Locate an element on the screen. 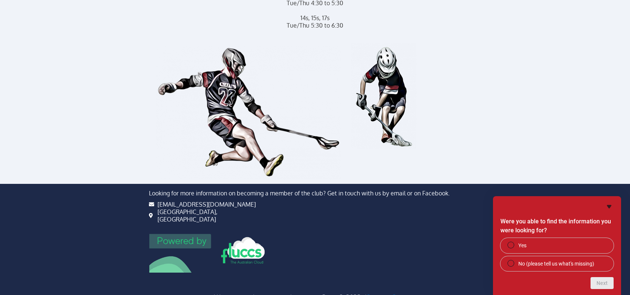 Image resolution: width=630 pixels, height=295 pixels. b: 14s, 15s, 17s is located at coordinates (315, 18).